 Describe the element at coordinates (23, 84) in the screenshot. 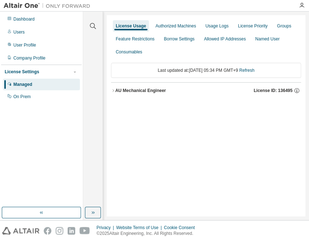

I see `div: Managed` at that location.